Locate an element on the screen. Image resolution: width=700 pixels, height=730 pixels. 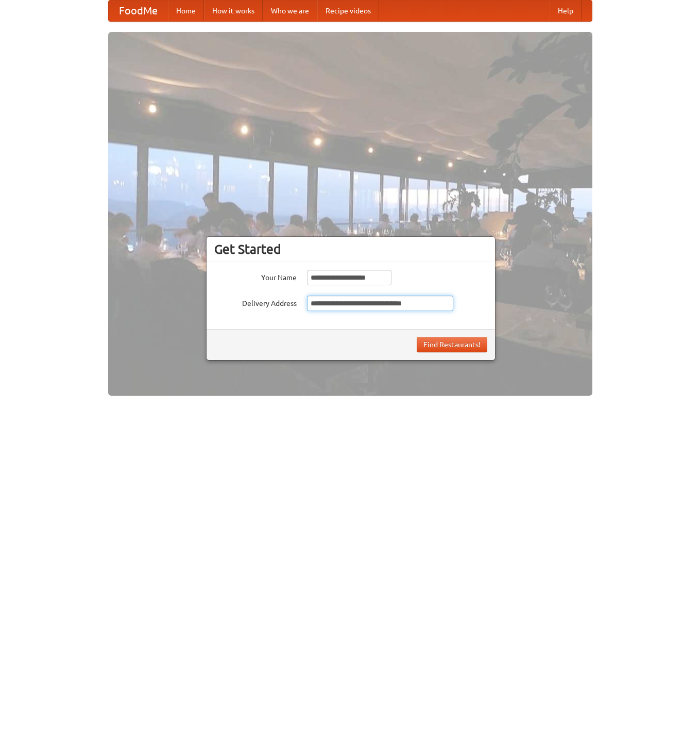
label: Delivery Address is located at coordinates (256, 301).